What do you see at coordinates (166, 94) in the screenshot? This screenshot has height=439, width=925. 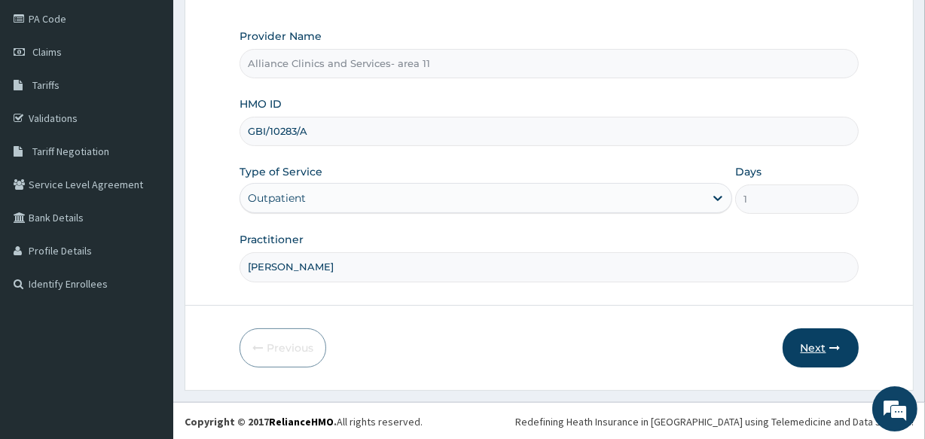 I see `div: Chat with us now` at bounding box center [166, 94].